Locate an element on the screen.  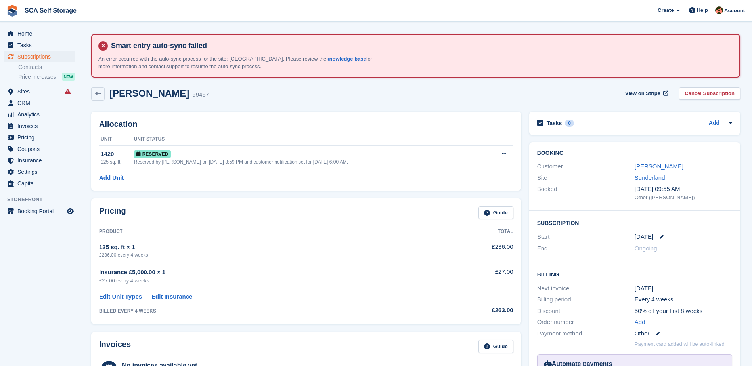
td: £27.00 is located at coordinates (474, 276).